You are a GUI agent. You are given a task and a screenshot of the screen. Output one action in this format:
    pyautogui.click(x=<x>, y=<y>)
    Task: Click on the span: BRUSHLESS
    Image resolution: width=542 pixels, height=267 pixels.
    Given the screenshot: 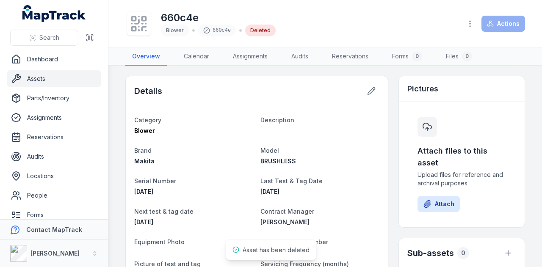 What is the action you would take?
    pyautogui.click(x=278, y=161)
    